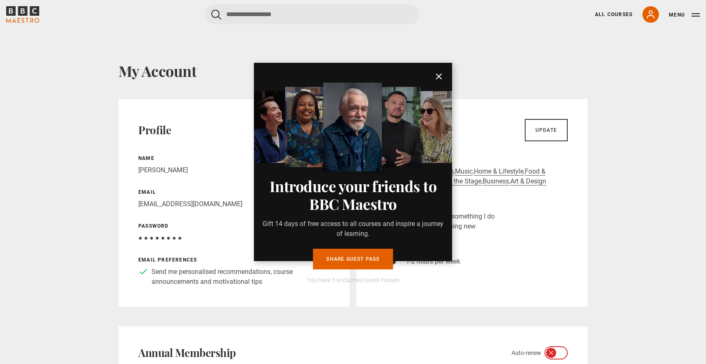 The width and height of the screenshot is (706, 364). What do you see at coordinates (353, 71) in the screenshot?
I see `h1: My Account` at bounding box center [353, 71].